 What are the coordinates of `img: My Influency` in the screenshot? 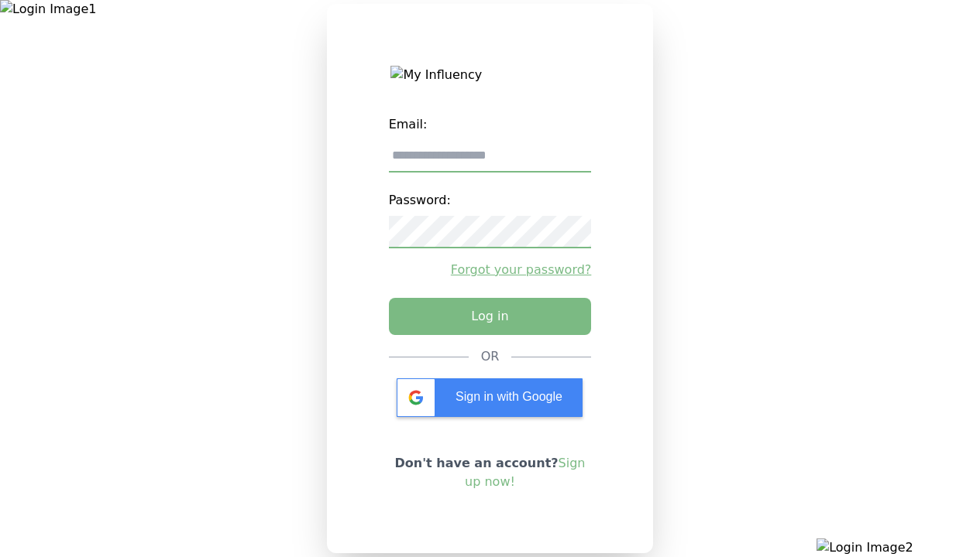 It's located at (490, 75).